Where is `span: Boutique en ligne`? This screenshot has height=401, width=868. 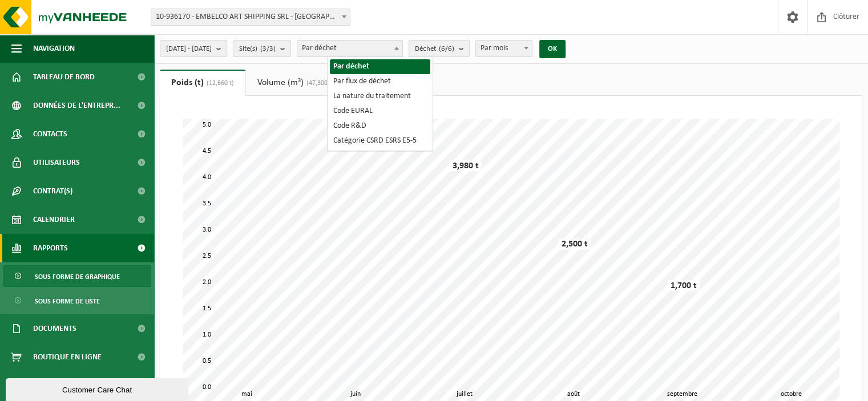 span: Boutique en ligne is located at coordinates (67, 357).